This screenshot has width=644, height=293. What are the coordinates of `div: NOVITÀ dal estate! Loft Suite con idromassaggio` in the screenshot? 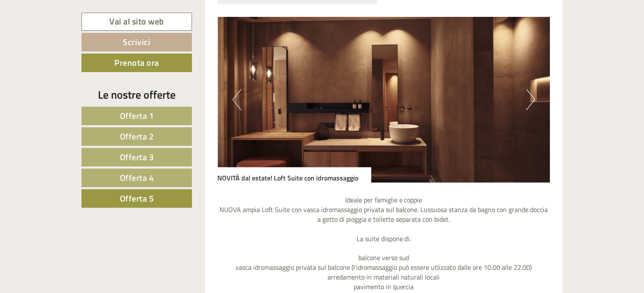 It's located at (295, 176).